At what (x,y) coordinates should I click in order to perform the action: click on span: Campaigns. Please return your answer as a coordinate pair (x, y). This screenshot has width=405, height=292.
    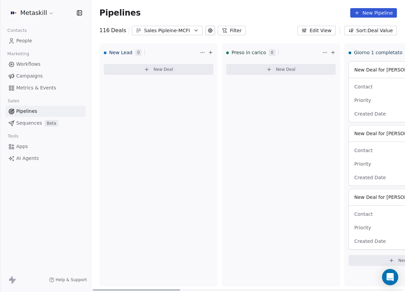
    Looking at the image, I should click on (29, 76).